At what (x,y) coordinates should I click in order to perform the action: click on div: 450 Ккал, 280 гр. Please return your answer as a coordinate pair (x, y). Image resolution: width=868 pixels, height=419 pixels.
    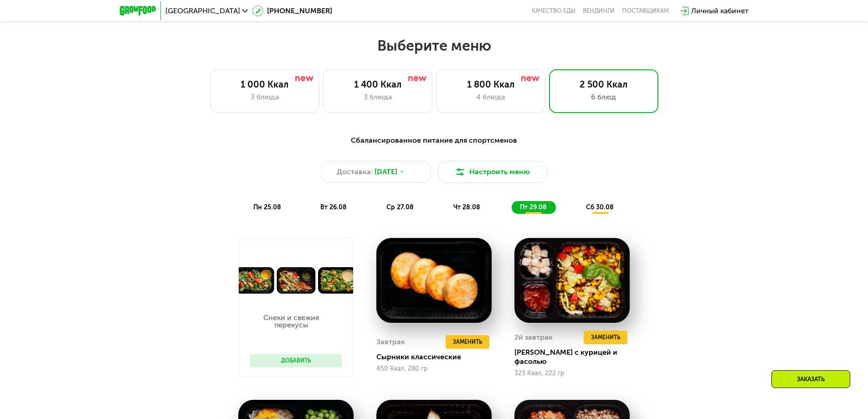
    Looking at the image, I should click on (434, 369).